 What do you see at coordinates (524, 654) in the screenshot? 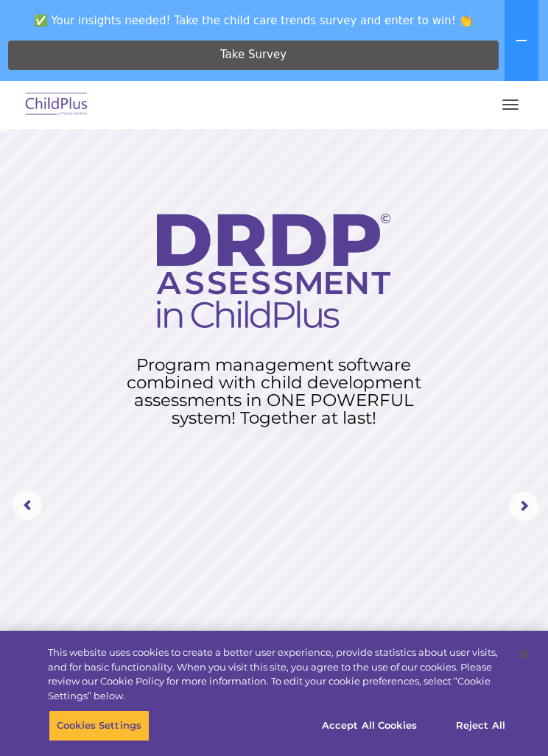
I see `button: Close` at bounding box center [524, 654].